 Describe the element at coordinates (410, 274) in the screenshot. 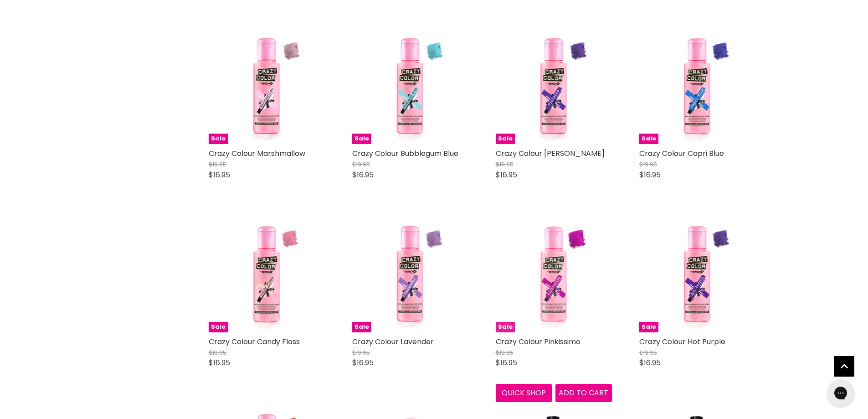

I see `a: Crazy Colour LavenderSale` at that location.